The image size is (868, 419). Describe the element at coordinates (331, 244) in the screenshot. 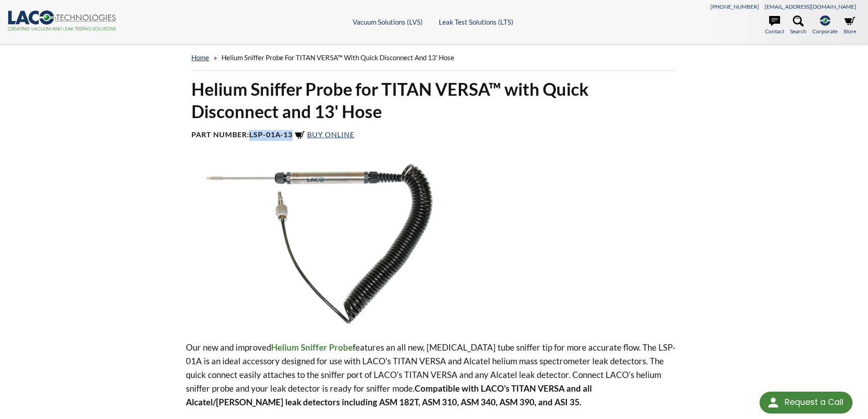

I see `img: Sniffer Probe, with hose connector` at that location.